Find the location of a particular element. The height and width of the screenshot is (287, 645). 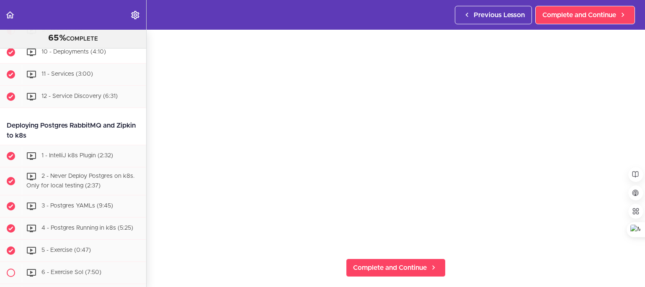

span: 2 - Never Deploy Postgres on k8s. Only for local testing (2:37) is located at coordinates (80, 181).